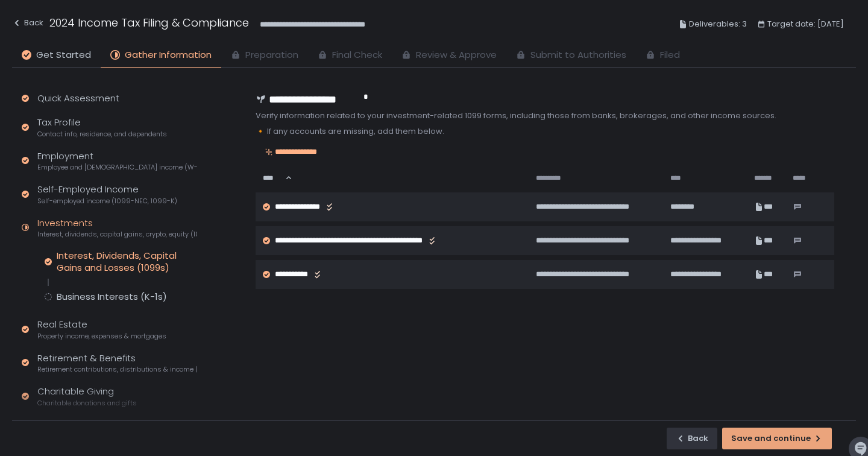  Describe the element at coordinates (101, 127) in the screenshot. I see `div: Tax Profile` at that location.